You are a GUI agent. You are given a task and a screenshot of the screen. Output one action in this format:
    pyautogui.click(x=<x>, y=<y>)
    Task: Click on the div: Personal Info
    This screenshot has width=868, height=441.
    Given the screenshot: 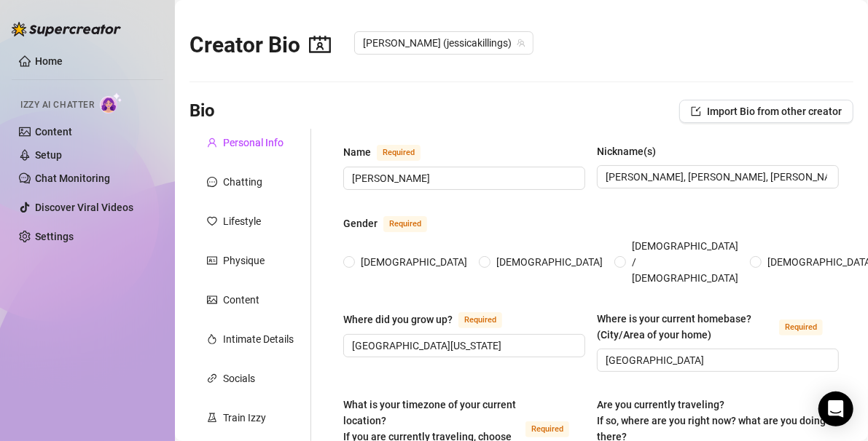 What is the action you would take?
    pyautogui.click(x=253, y=142)
    